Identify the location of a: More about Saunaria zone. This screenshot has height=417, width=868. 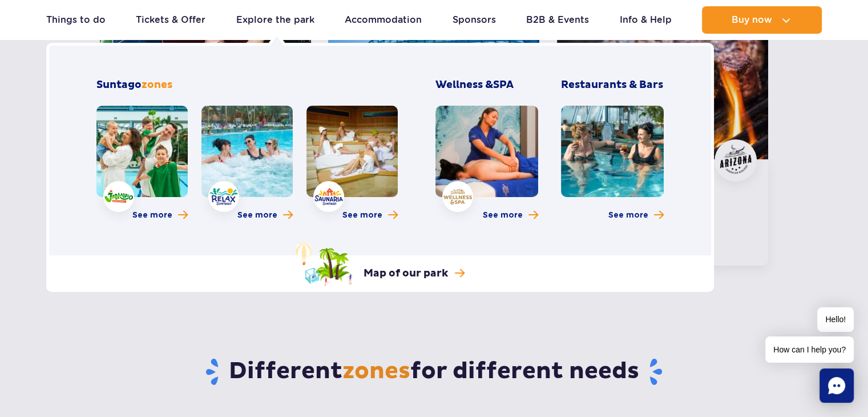
(370, 215).